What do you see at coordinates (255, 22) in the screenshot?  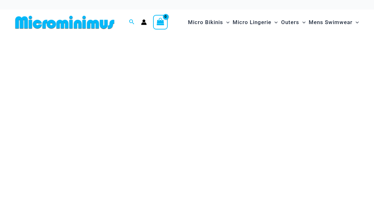 I see `a: Micro LingerieMenu ToggleMenu Toggle` at bounding box center [255, 22].